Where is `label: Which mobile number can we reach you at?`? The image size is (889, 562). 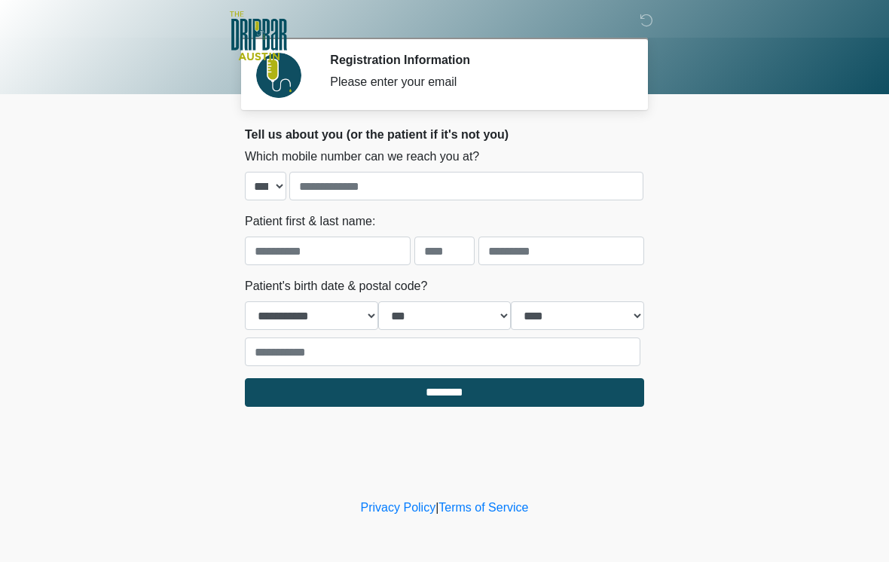
label: Which mobile number can we reach you at? is located at coordinates (362, 157).